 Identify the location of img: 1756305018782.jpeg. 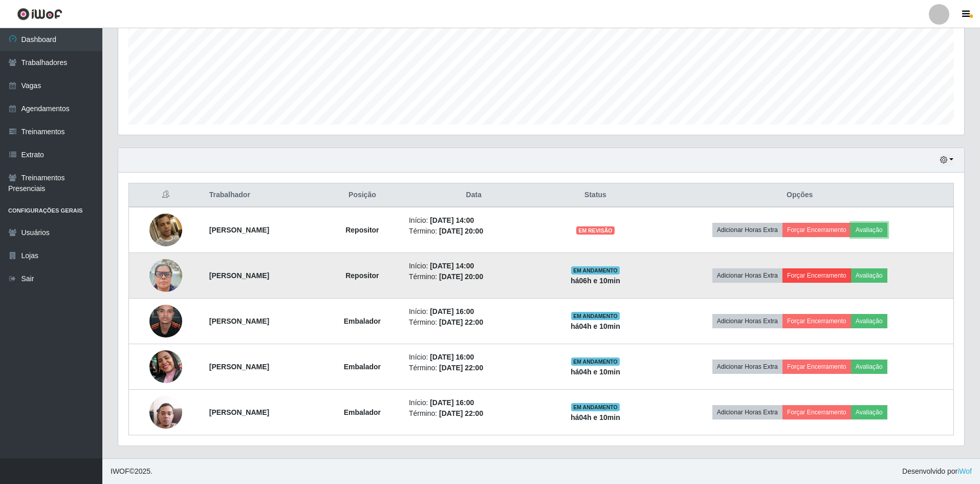
(165, 366).